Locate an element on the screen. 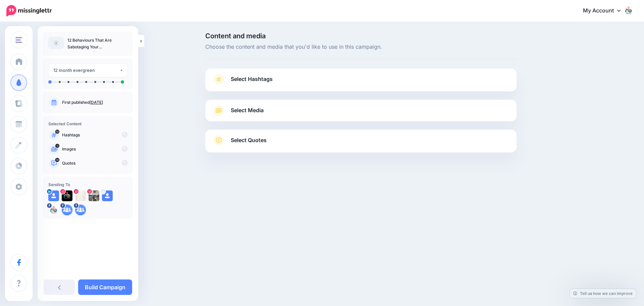  img: 223274431_207235061409589_3165409955215223380_n-bsa154803.jpg is located at coordinates (94, 196).